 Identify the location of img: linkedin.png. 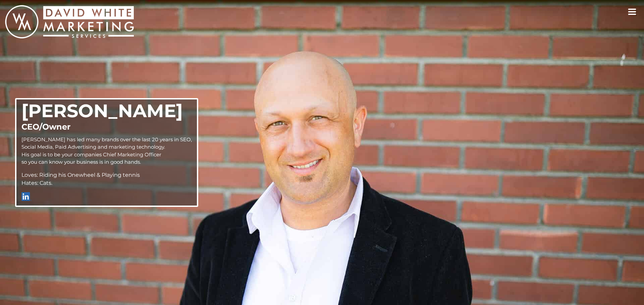
(26, 196).